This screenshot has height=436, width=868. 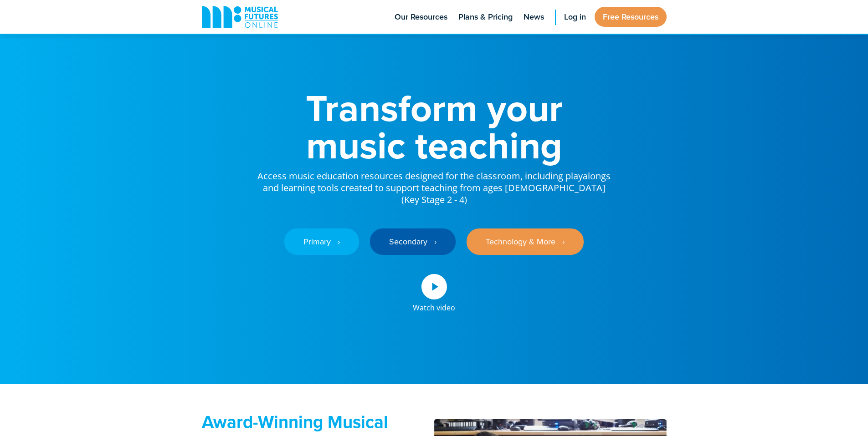 I want to click on div: Watch video, so click(x=434, y=305).